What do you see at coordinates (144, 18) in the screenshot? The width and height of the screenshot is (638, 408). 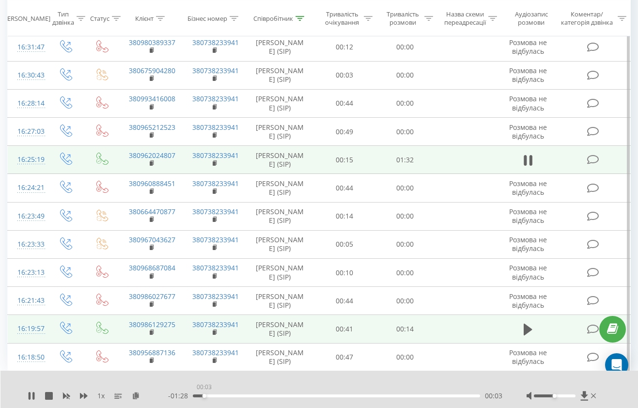 I see `div: Клієнт` at bounding box center [144, 18].